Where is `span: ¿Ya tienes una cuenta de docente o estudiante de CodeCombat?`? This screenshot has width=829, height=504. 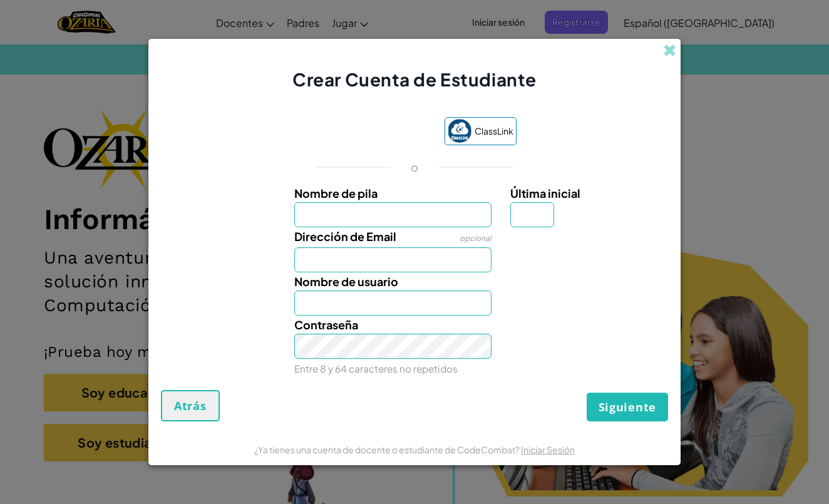 span: ¿Ya tienes una cuenta de docente o estudiante de CodeCombat? is located at coordinates (387, 450).